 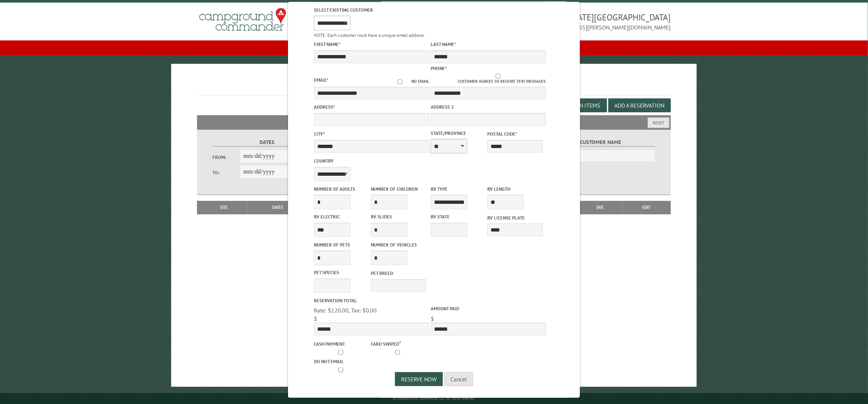 What do you see at coordinates (398, 244) in the screenshot?
I see `label: Number of Vehicles` at bounding box center [398, 244].